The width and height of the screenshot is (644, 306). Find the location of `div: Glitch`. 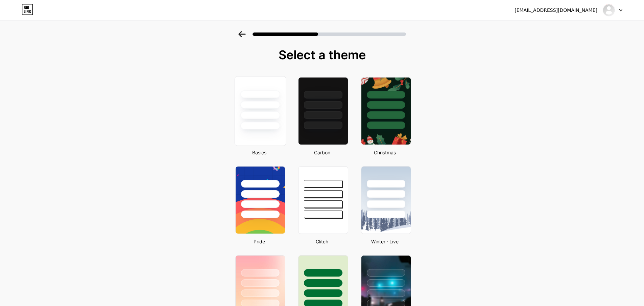

div: Glitch is located at coordinates (322, 241).